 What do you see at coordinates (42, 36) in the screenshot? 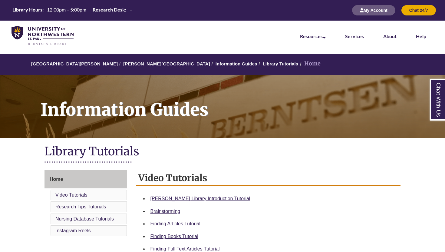
I see `img: UNWSP Library Logo` at bounding box center [42, 36].